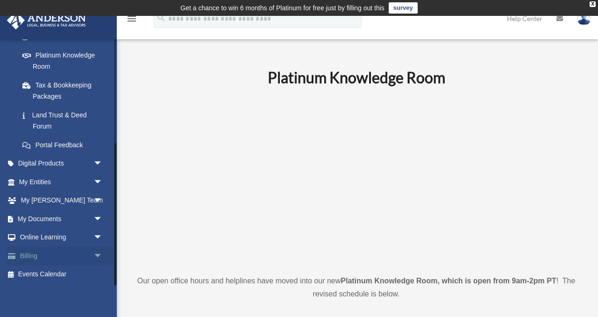  Describe the element at coordinates (132, 20) in the screenshot. I see `a: menu` at that location.